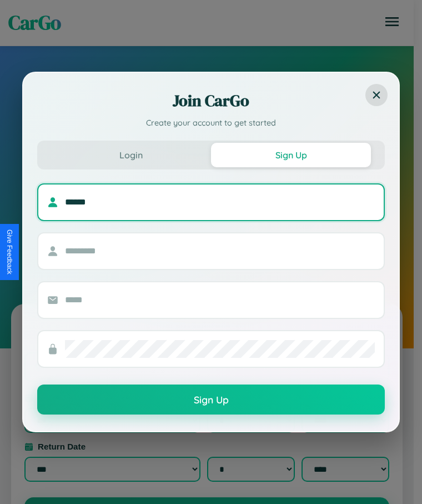 The height and width of the screenshot is (504, 422). I want to click on p: Create your account to get started, so click(211, 123).